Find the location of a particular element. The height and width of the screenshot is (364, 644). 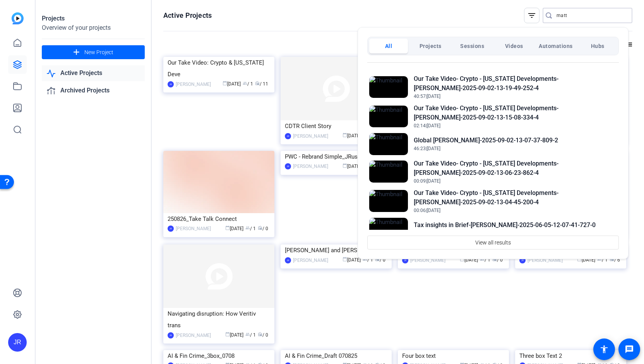

span: 46:23 is located at coordinates (419, 149).